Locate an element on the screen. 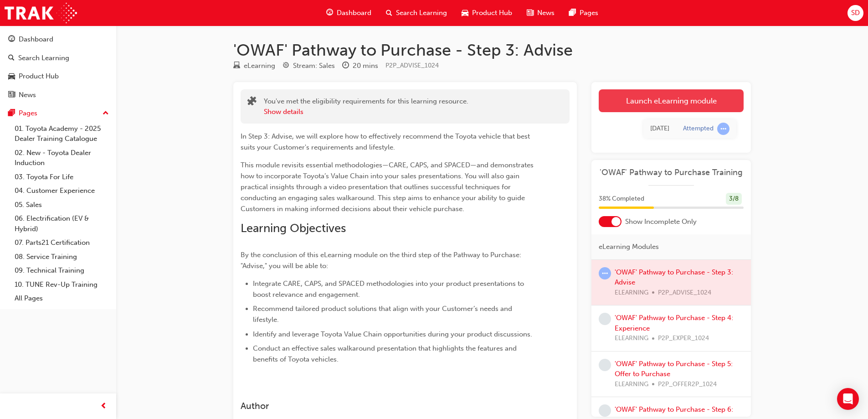 This screenshot has width=868, height=419. span: prev-icon is located at coordinates (104, 406).